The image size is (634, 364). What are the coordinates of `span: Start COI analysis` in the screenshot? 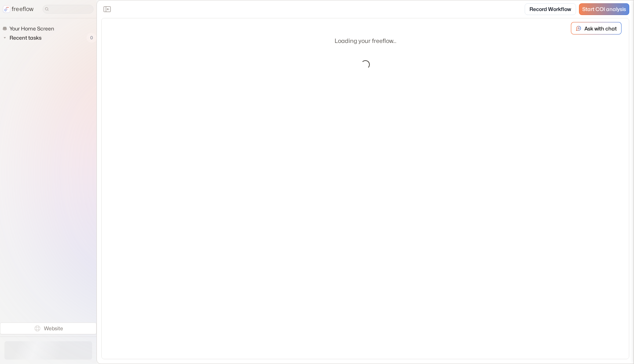 It's located at (604, 10).